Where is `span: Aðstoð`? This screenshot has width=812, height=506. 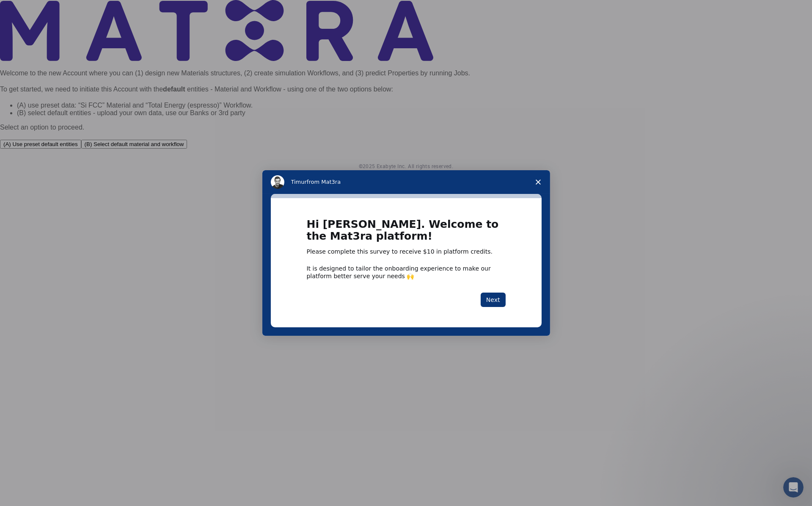
span: Aðstoð is located at coordinates (31, 9).